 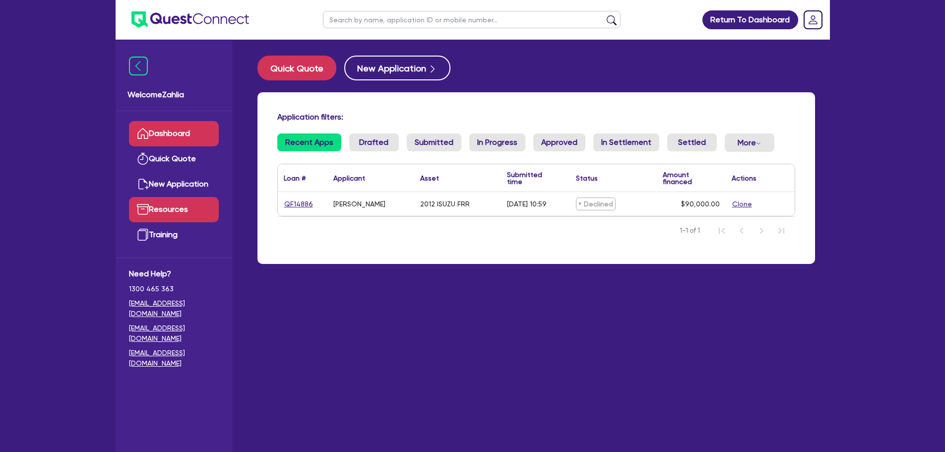 What do you see at coordinates (700, 204) in the screenshot?
I see `span: $90,000.00` at bounding box center [700, 204].